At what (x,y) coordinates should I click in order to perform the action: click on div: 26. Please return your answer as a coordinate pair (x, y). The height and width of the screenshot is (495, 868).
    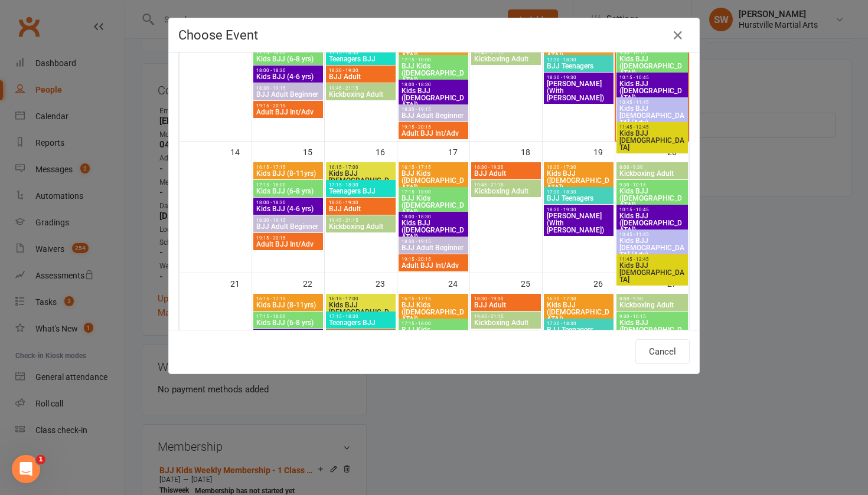
    Looking at the image, I should click on (604, 283).